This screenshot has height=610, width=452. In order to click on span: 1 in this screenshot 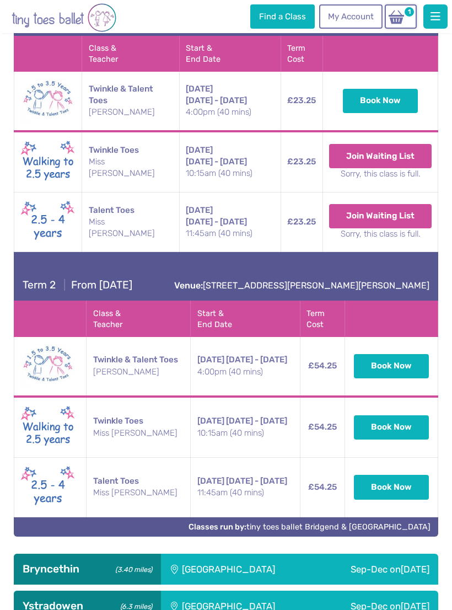, I will do `click(409, 12)`.